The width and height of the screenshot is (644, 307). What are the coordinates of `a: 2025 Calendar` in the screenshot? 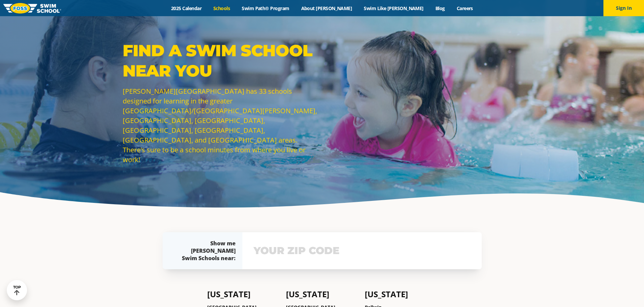 It's located at (186, 8).